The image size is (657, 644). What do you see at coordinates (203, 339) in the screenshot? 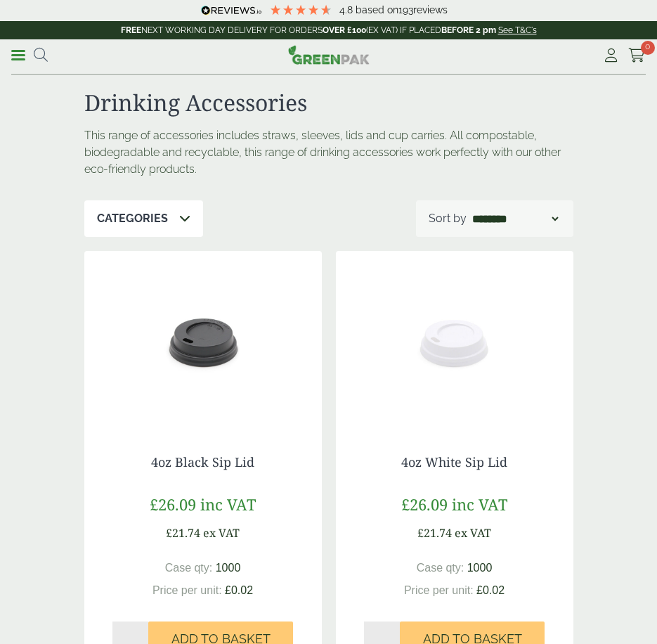
I see `img: 4oz Black Slip Lid` at bounding box center [203, 339].